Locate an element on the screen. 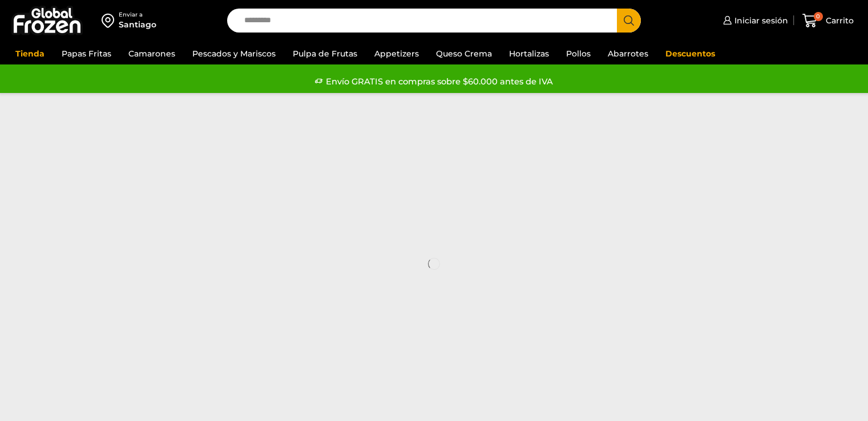 The height and width of the screenshot is (421, 868). span: Carrito is located at coordinates (838, 21).